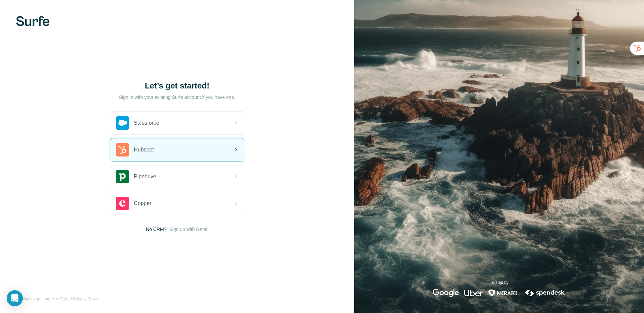  What do you see at coordinates (446, 293) in the screenshot?
I see `img: google's logo` at bounding box center [446, 293].